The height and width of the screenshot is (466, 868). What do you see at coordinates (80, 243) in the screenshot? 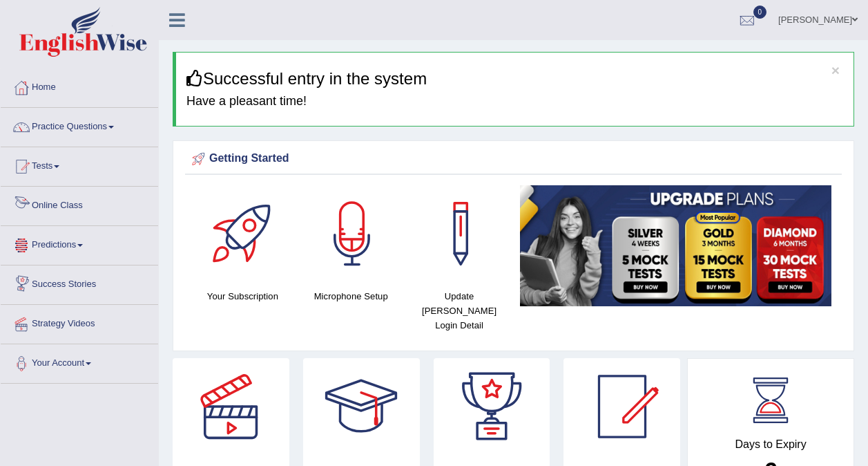
I see `a: Predictions` at bounding box center [80, 243].